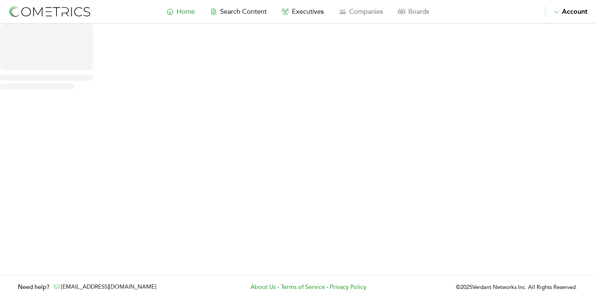  Describe the element at coordinates (243, 12) in the screenshot. I see `span: Search Content` at that location.